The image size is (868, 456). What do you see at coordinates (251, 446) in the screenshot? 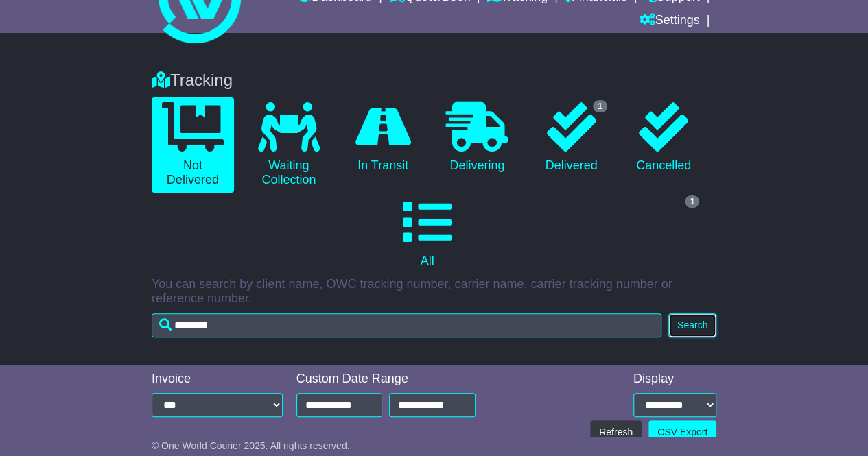
I see `span: © One World Courier 2025. All rights reserved.` at bounding box center [251, 446].